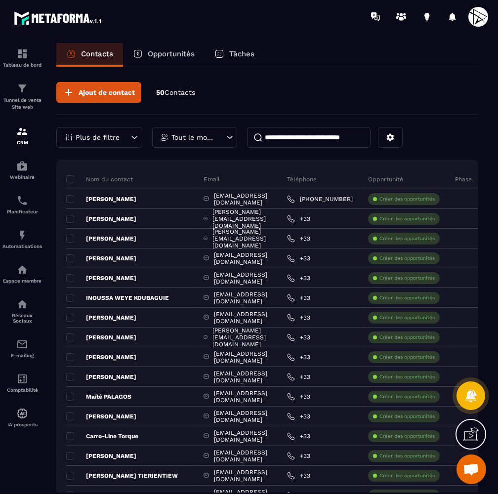 This screenshot has height=494, width=498. I want to click on p: Opportunité, so click(385, 179).